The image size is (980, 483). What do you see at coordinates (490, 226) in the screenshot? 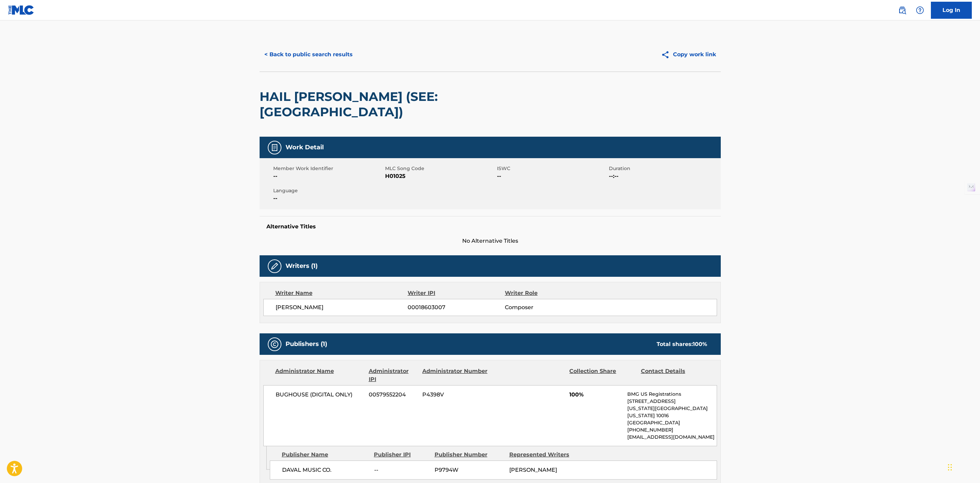
I see `h5: Alternative Titles` at bounding box center [490, 226].